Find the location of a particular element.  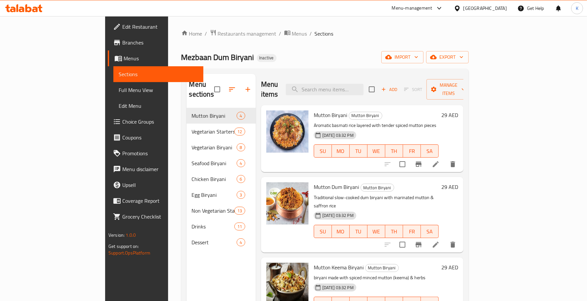

a: Coupons is located at coordinates (155, 137).